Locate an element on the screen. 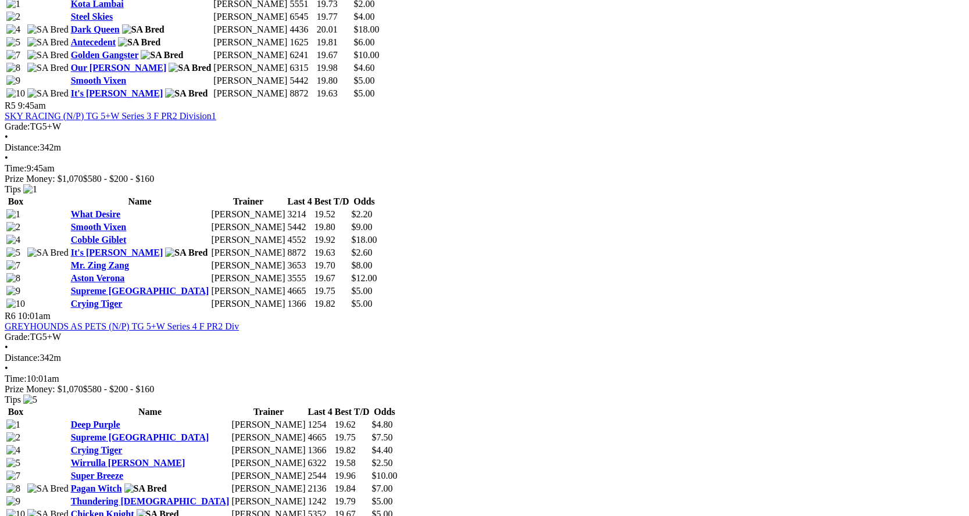  th: Last 4 is located at coordinates (320, 412).